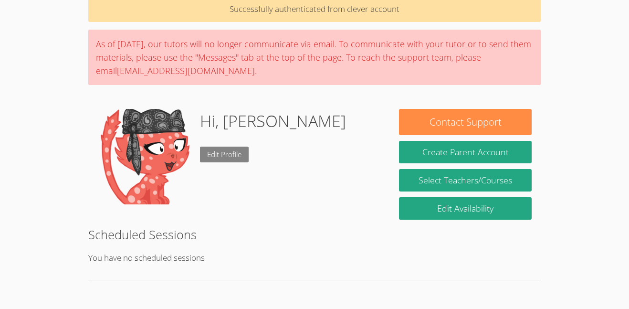 The width and height of the screenshot is (629, 309). What do you see at coordinates (465, 122) in the screenshot?
I see `button: Contact Support` at bounding box center [465, 122].